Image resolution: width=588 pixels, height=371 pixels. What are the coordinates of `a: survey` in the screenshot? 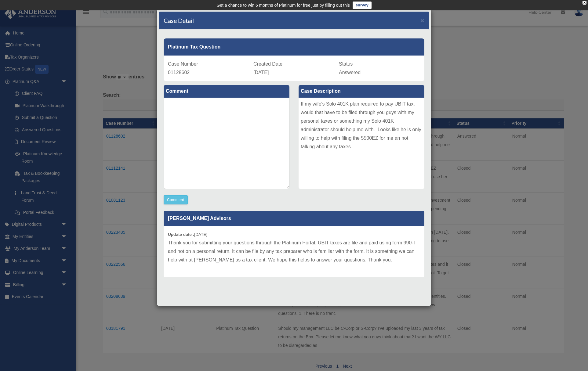 It's located at (362, 5).